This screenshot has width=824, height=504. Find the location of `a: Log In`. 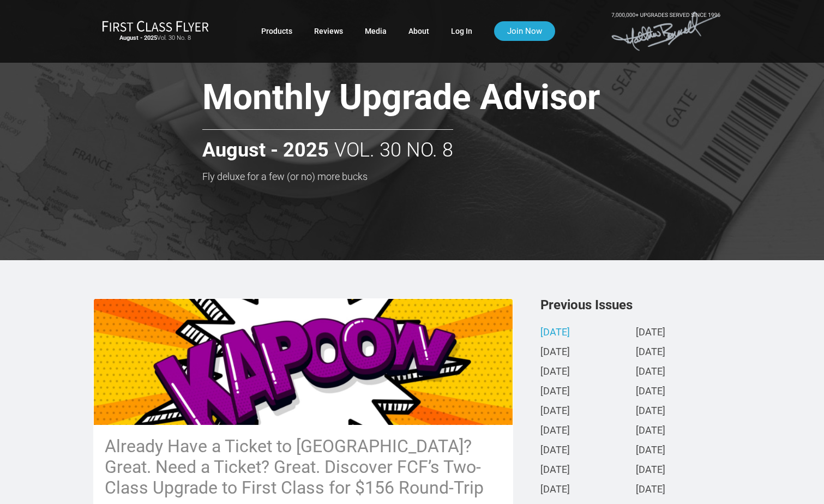

a: Log In is located at coordinates (462, 31).